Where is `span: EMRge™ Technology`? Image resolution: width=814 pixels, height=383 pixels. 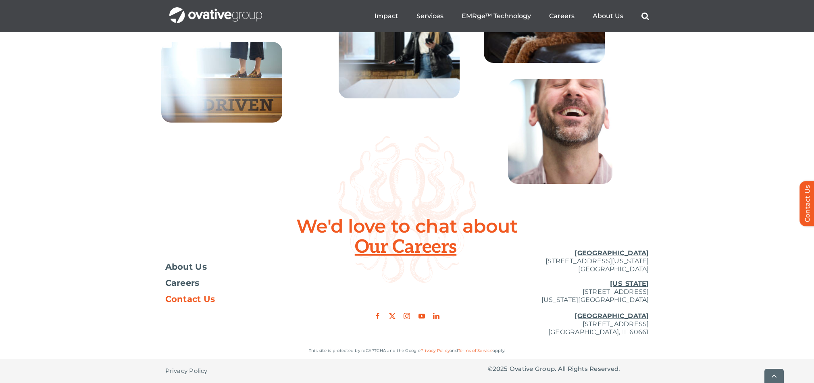
span: EMRge™ Technology is located at coordinates (496, 16).